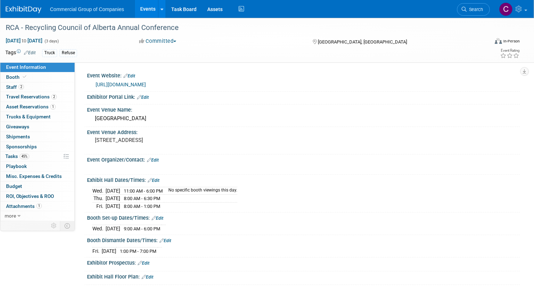 This screenshot has width=534, height=286. Describe the element at coordinates (473, 9) in the screenshot. I see `a: Search` at that location.